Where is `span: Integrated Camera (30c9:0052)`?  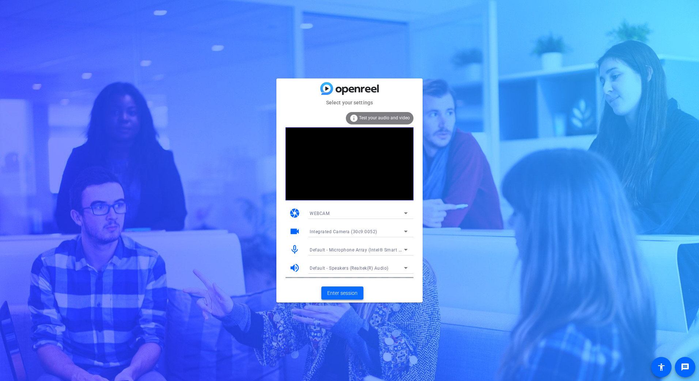 span: Integrated Camera (30c9:0052) is located at coordinates (343, 232).